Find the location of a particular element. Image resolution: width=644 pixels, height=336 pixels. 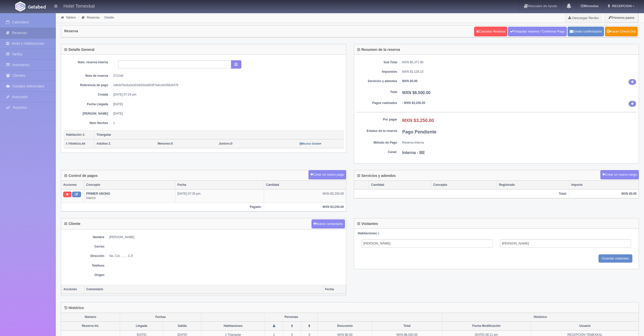

b: MXN $6,500.00 is located at coordinates (416, 92).